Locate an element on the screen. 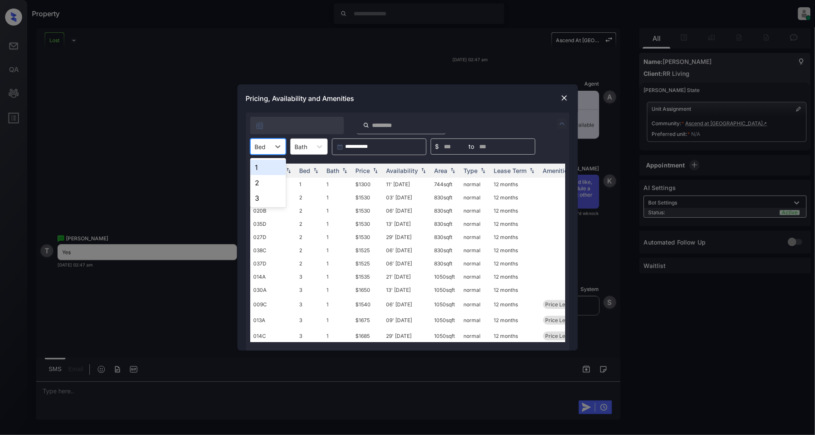 The image size is (815, 435). div: 3 is located at coordinates (268, 198).